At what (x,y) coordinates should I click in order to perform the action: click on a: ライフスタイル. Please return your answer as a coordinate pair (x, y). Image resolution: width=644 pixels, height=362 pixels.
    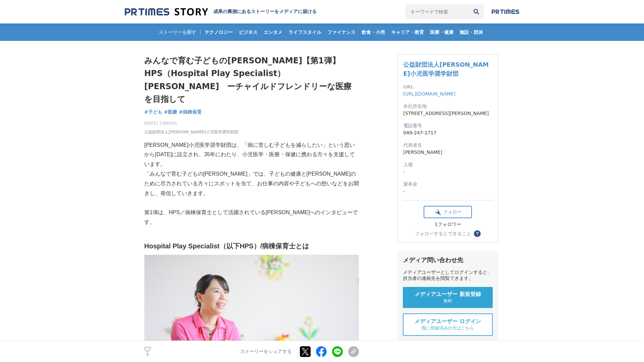
    Looking at the image, I should click on (305, 32).